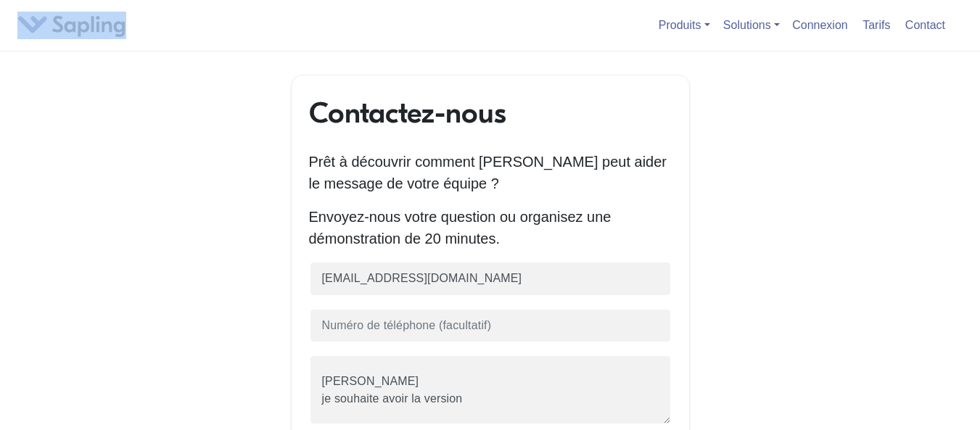 The width and height of the screenshot is (980, 430). Describe the element at coordinates (490, 279) in the screenshot. I see `input: E-mail professionnel (obligatoire)` at that location.